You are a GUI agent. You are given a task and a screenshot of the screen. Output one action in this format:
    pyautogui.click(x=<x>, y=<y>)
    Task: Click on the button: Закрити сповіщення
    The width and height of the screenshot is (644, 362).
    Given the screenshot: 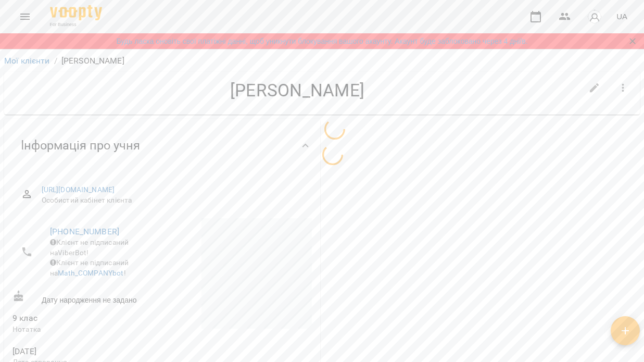 What is the action you would take?
    pyautogui.click(x=632, y=42)
    